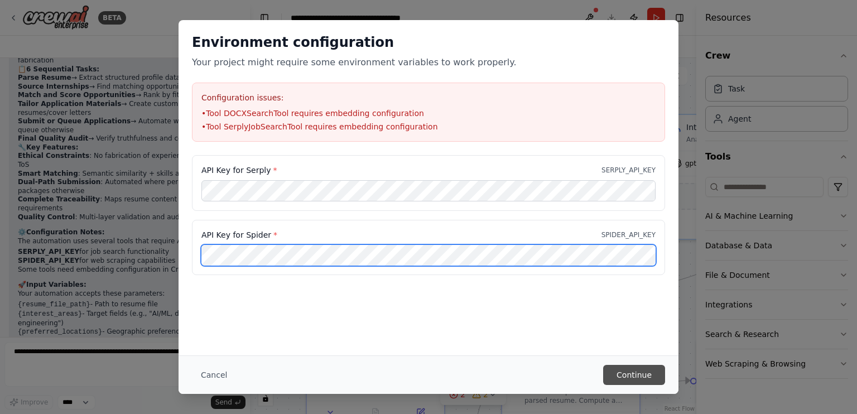 Image resolution: width=857 pixels, height=414 pixels. I want to click on li: • Tool DOCXSearchTool requires embedding configuration, so click(428, 113).